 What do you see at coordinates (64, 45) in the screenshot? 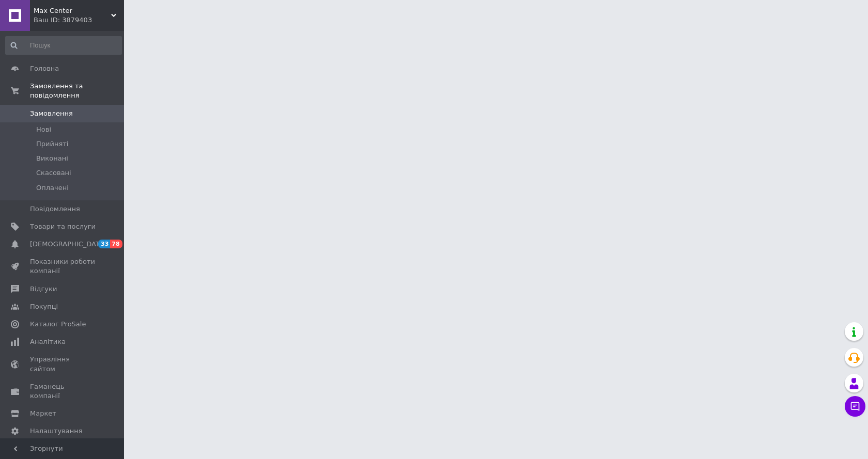
I see `input: Пошук` at bounding box center [64, 45].